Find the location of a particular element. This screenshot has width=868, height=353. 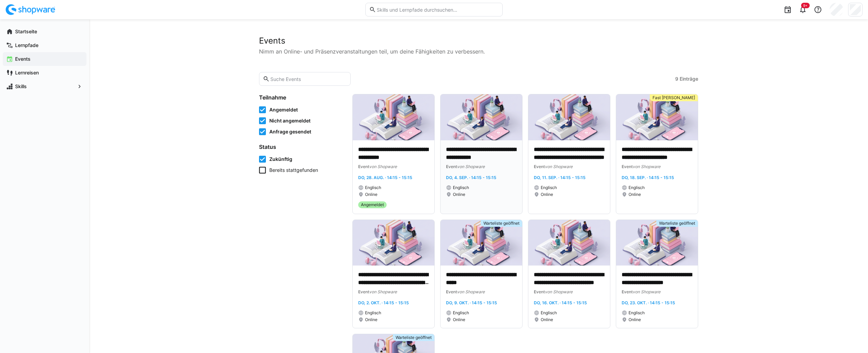

span: Do, 9. Okt. · 14:15 - 15:15 is located at coordinates (471, 303).